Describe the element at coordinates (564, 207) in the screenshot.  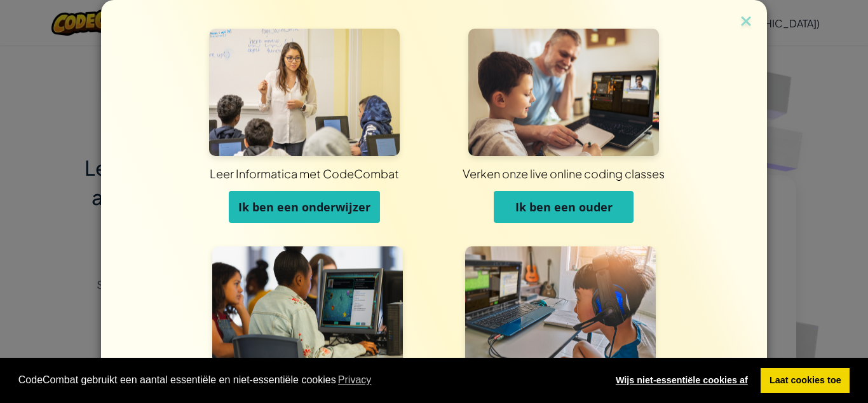
I see `button: Ik ben een ouder` at that location.